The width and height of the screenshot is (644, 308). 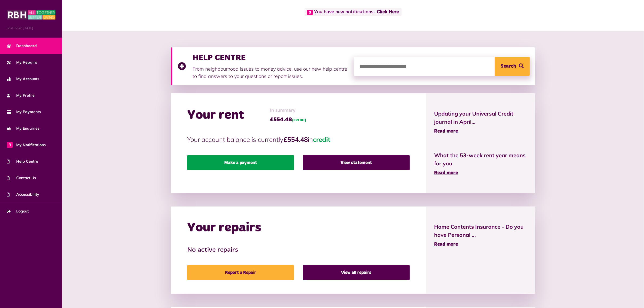 What do you see at coordinates (288, 120) in the screenshot?
I see `span: £554.48` at bounding box center [288, 120].